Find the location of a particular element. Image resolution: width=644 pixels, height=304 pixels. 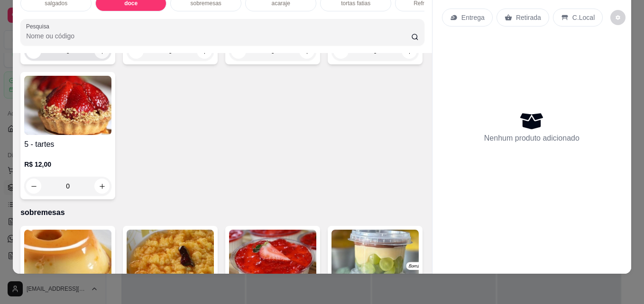

p: R$ 12,00 is located at coordinates (68, 164).